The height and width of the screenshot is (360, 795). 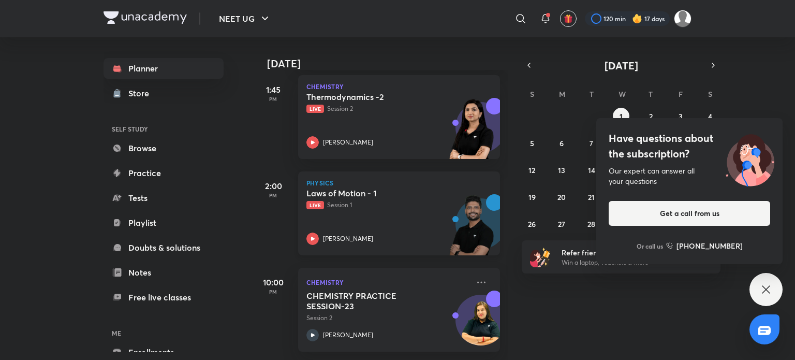 I want to click on a: Practice, so click(x=164, y=173).